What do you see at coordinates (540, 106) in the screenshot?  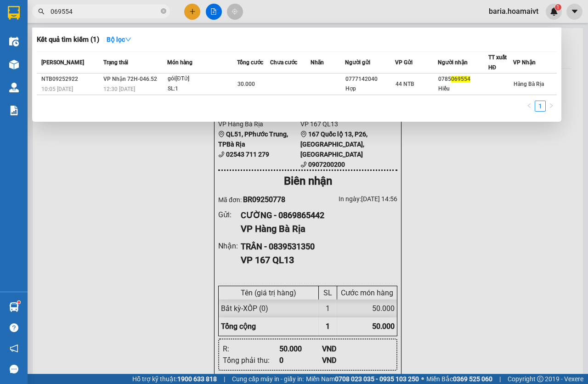 I see `li: 1` at bounding box center [540, 106].